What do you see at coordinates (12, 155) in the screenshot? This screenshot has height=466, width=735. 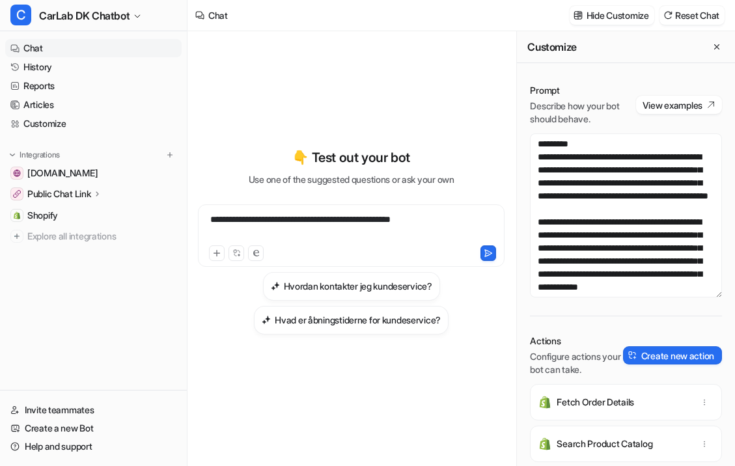 I see `img: expand menu` at bounding box center [12, 155].